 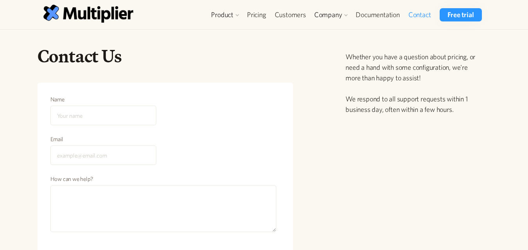 What do you see at coordinates (377, 15) in the screenshot?
I see `a: Documentation` at bounding box center [377, 15].